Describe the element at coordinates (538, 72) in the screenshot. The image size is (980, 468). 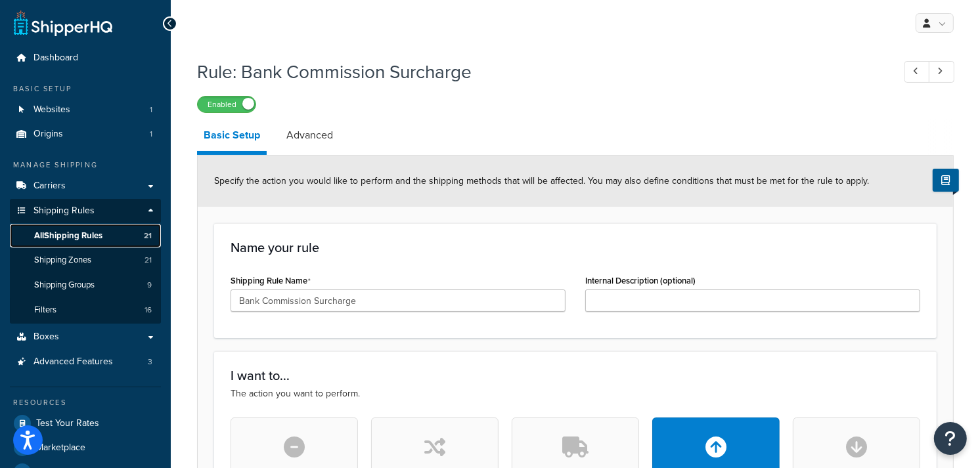
I see `h1: Rule: Bank Commission Surcharge` at that location.